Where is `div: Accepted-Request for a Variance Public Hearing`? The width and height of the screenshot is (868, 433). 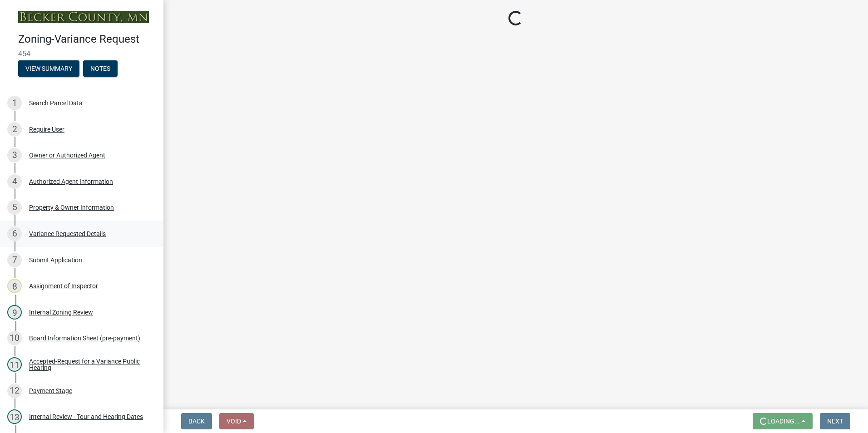 div: Accepted-Request for a Variance Public Hearing is located at coordinates (89, 364).